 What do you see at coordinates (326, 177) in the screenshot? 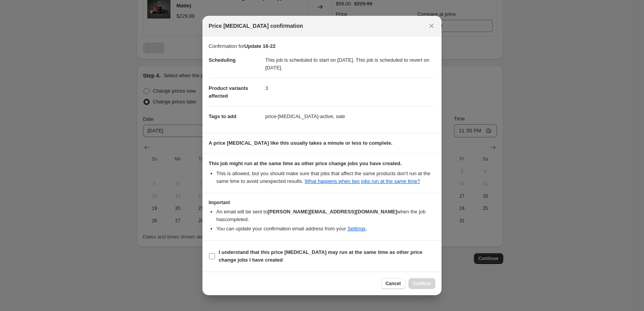
I see `li: This is allowed, but you should make sure that jobs that affect the same products don ' t run at ...` at bounding box center [326, 177].